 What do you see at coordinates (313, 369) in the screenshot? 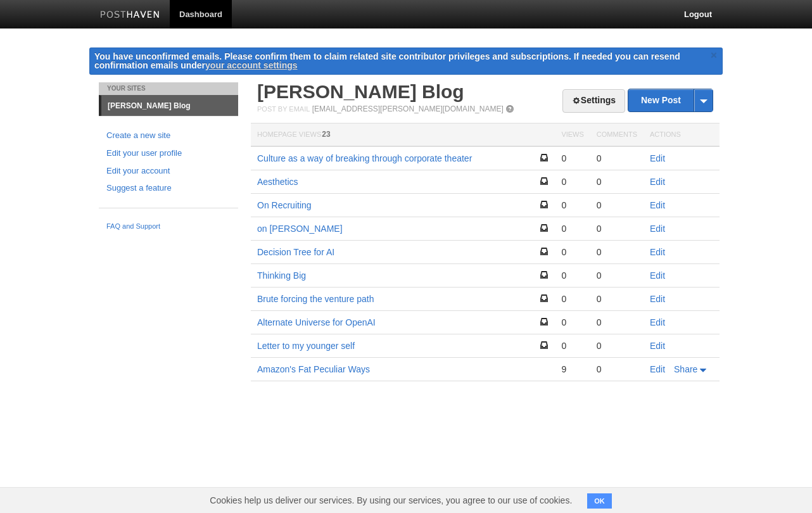
I see `a: Amazon's Fat Peculiar Ways` at bounding box center [313, 369].